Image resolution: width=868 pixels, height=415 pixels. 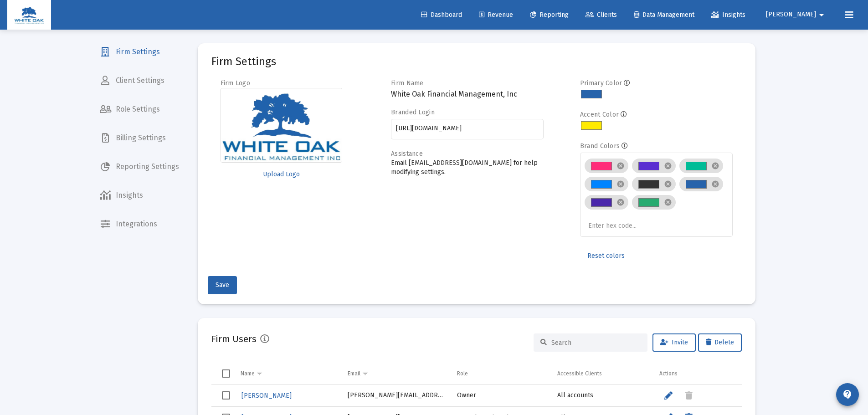 I want to click on td: Column Email, so click(x=396, y=374).